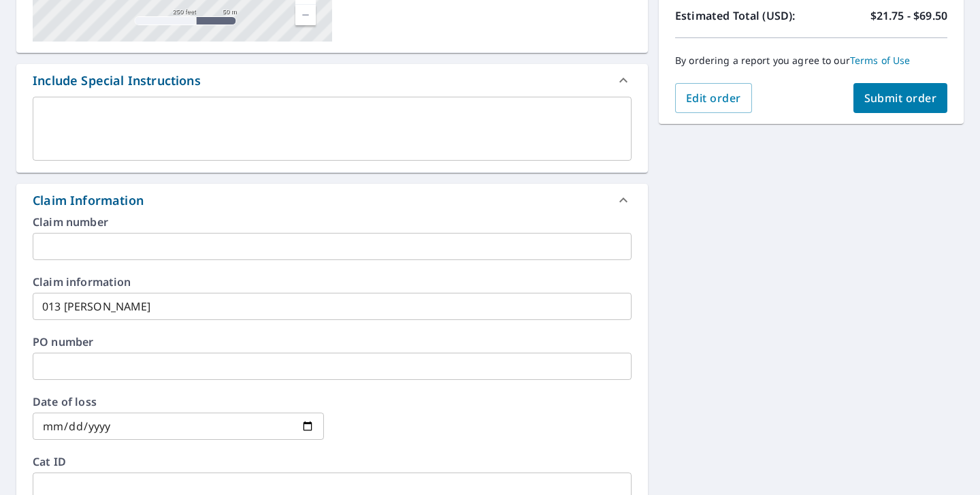  I want to click on button: Edit order, so click(713, 98).